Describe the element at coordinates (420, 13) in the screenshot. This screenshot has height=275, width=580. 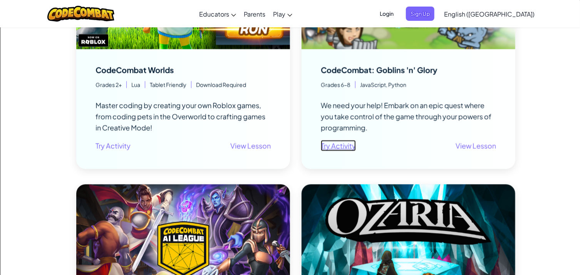
I see `span: Sign Up` at that location.